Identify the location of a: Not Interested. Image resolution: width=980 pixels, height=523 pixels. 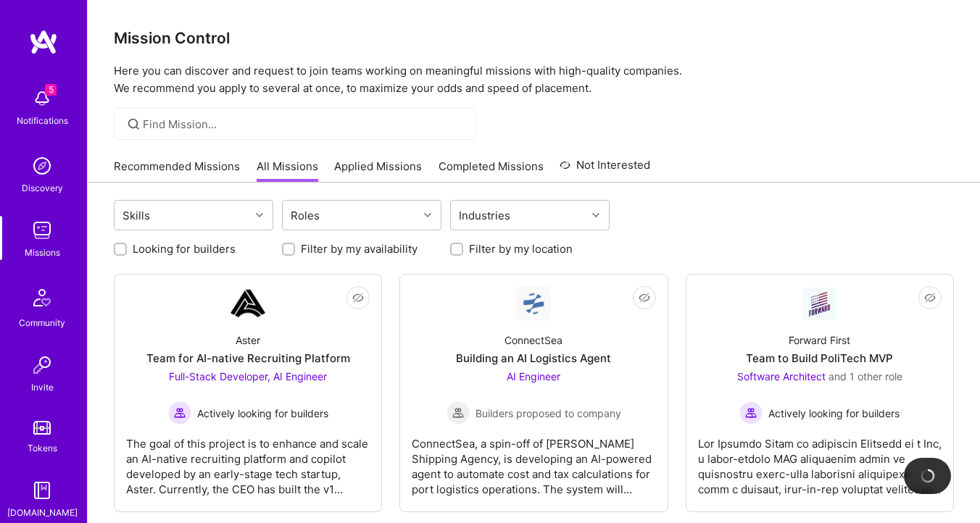
(605, 169).